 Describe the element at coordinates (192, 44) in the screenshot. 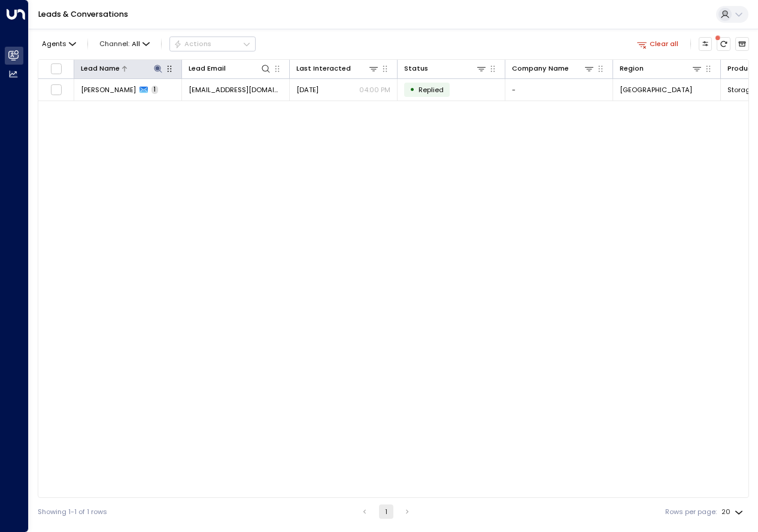

I see `div: Actions` at that location.